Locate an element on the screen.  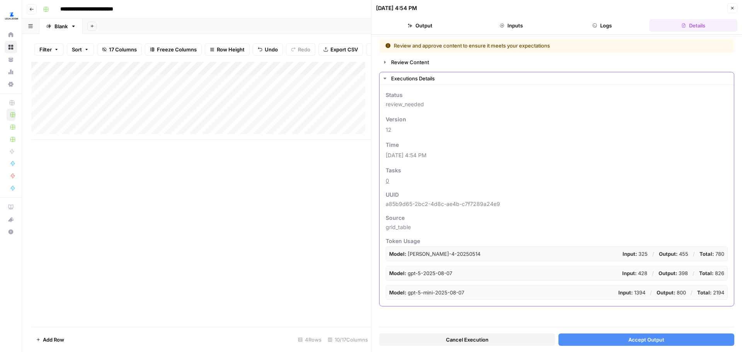
a: 0 is located at coordinates (387, 180).